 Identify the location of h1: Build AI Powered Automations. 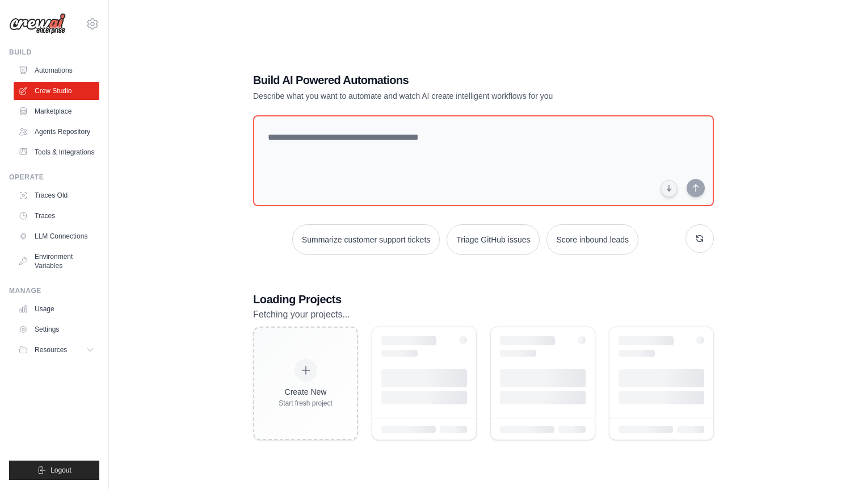
(444, 80).